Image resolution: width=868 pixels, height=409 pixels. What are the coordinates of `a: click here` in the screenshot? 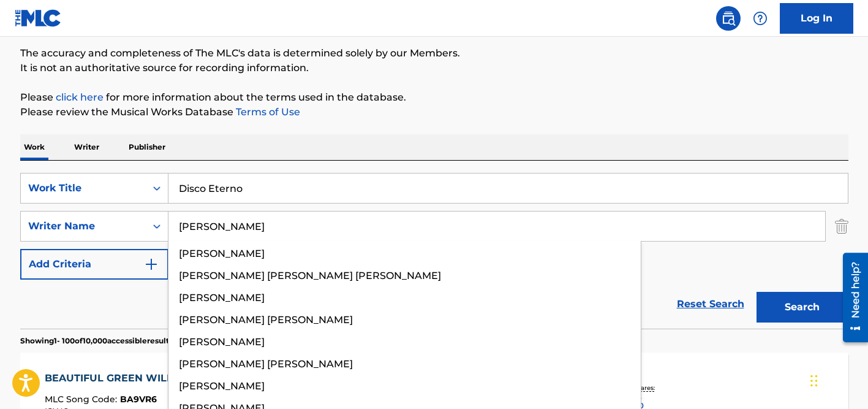 It's located at (80, 97).